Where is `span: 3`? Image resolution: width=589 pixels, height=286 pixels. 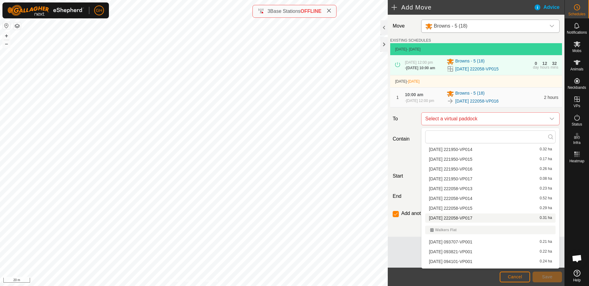
span: 3 is located at coordinates (269, 11).